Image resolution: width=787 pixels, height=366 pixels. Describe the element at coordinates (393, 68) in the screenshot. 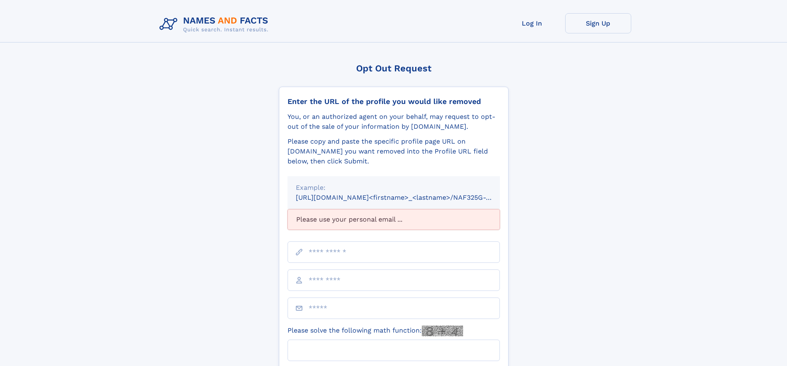

I see `div: Opt Out Request` at that location.